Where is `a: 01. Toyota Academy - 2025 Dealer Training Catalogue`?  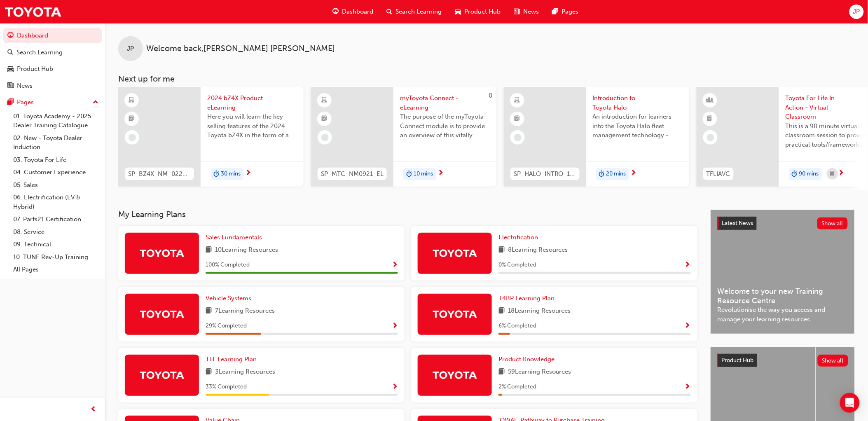
a: 01. Toyota Academy - 2025 Dealer Training Catalogue is located at coordinates (56, 121).